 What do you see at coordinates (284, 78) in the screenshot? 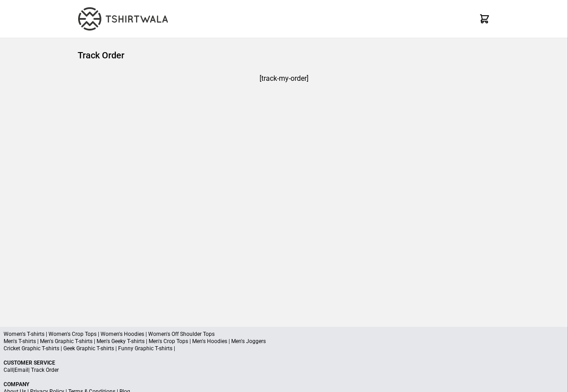
I see `div: [track-my-order]` at bounding box center [284, 78].